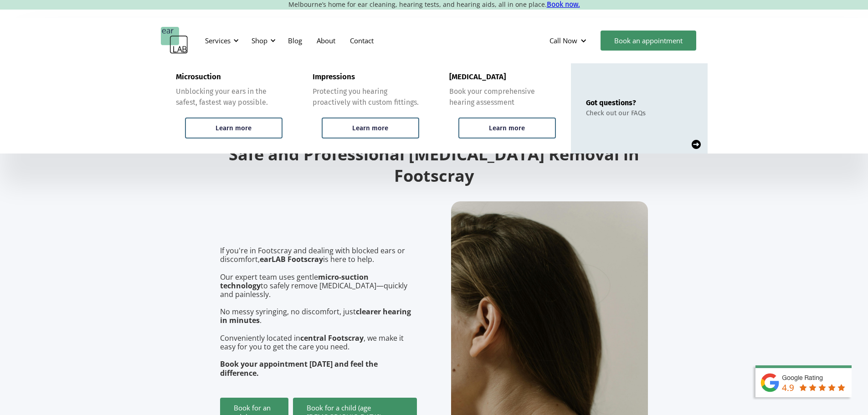 The height and width of the screenshot is (415, 868). I want to click on a: home, so click(175, 40).